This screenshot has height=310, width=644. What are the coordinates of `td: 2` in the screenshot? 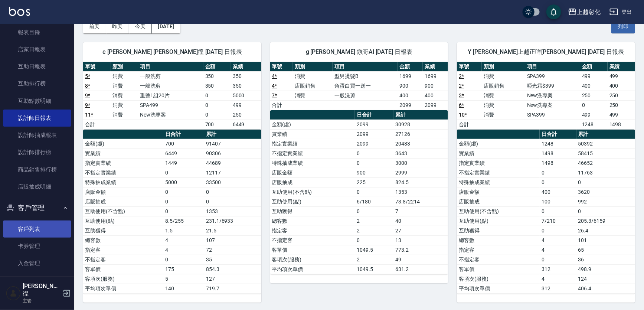 It's located at (374, 230).